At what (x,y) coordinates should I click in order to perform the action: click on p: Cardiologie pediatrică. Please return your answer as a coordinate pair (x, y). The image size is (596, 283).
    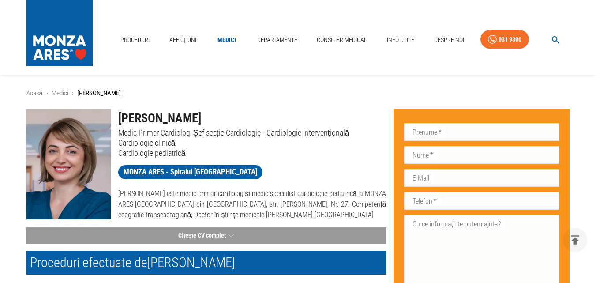
    Looking at the image, I should click on (252, 153).